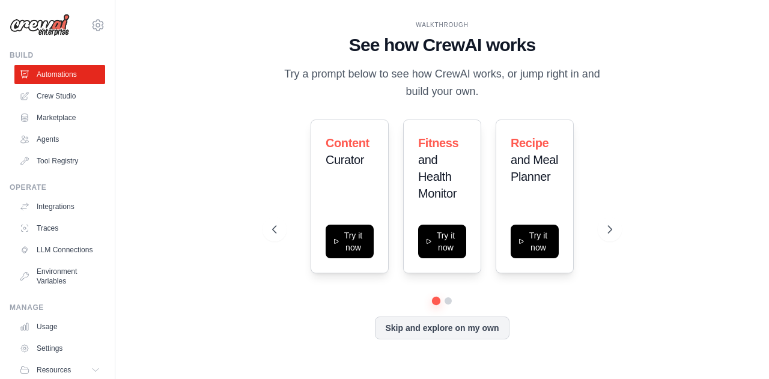  Describe the element at coordinates (59, 139) in the screenshot. I see `a: Agents` at that location.